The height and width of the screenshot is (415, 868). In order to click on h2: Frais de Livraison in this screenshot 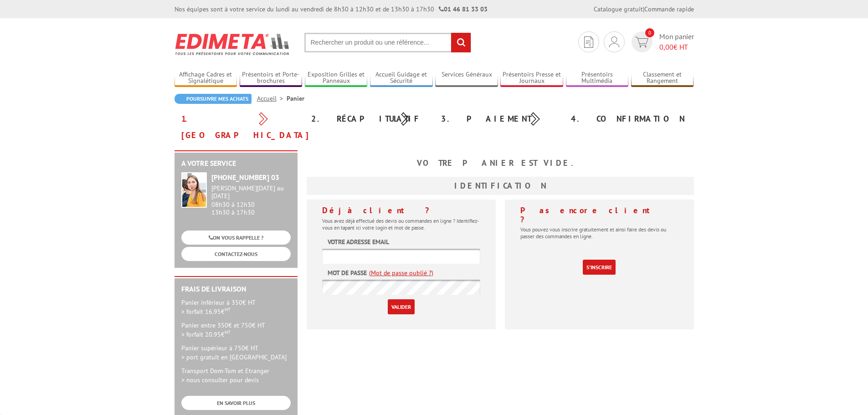, I will do `click(236, 289)`.